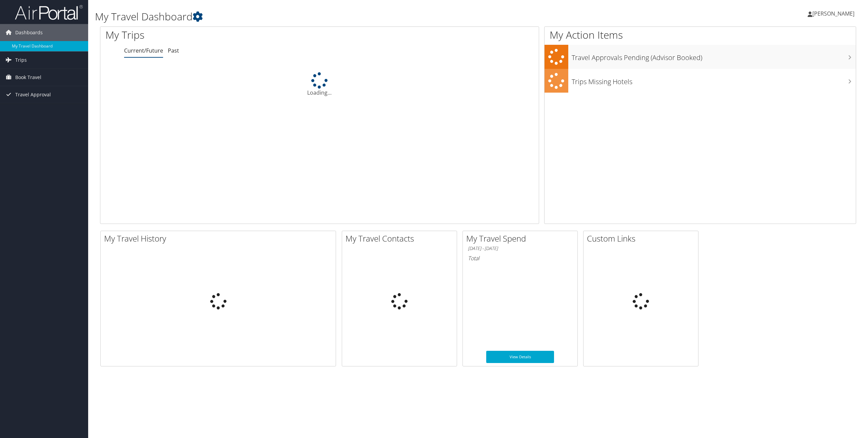 This screenshot has height=438, width=868. What do you see at coordinates (28, 77) in the screenshot?
I see `span: Book Travel` at bounding box center [28, 77].